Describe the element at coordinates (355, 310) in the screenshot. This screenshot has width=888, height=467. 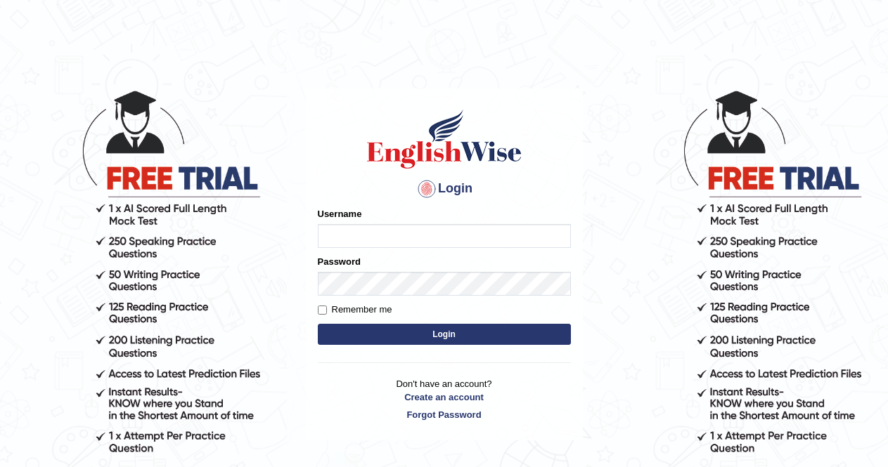
I see `label: Remember me` at that location.